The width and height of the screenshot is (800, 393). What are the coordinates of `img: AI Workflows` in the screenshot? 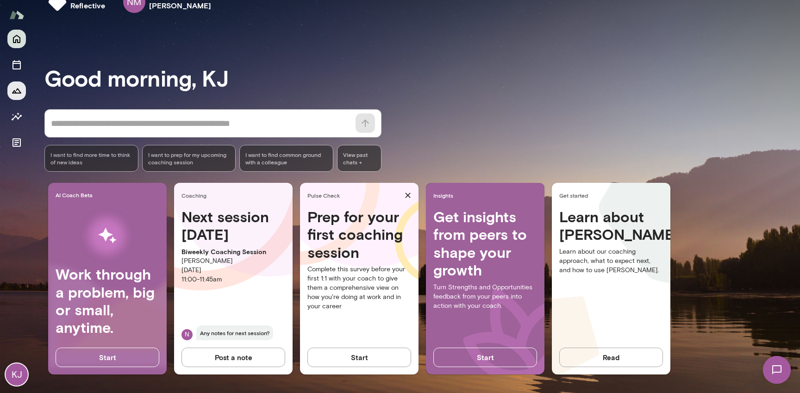 It's located at (107, 236).